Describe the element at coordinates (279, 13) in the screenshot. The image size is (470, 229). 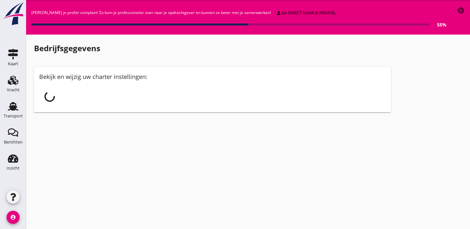
I see `i: person` at that location.